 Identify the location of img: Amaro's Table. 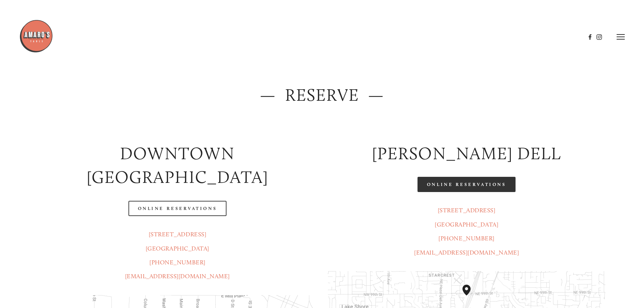
(36, 36).